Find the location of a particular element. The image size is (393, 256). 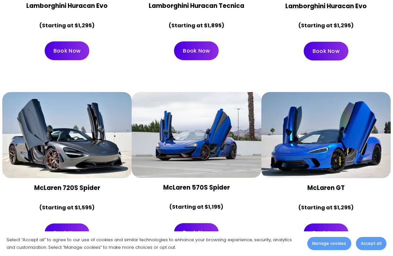

span: Manage cookies is located at coordinates (329, 243).